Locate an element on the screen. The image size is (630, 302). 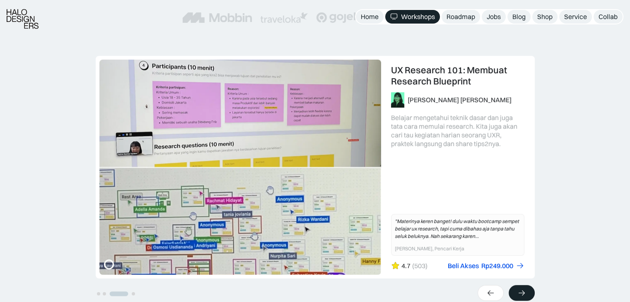
div: (503) is located at coordinates (420, 266).